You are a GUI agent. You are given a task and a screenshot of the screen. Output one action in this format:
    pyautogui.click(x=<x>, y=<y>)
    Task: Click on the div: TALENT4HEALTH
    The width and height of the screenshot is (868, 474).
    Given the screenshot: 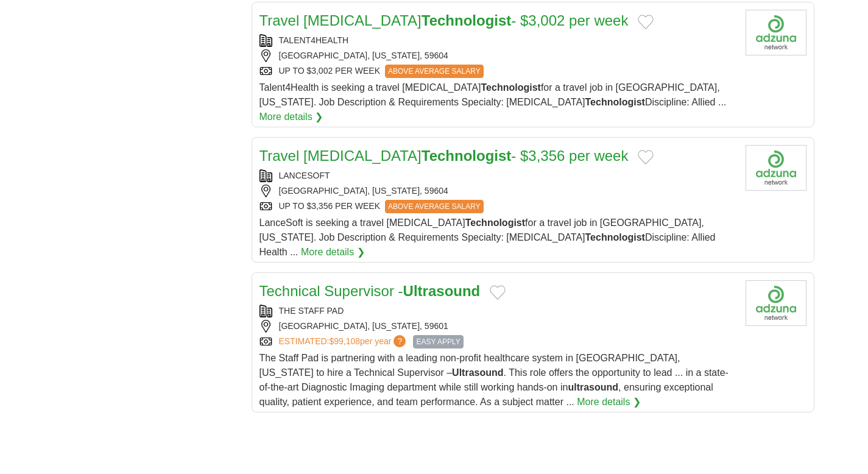 What is the action you would take?
    pyautogui.click(x=498, y=40)
    